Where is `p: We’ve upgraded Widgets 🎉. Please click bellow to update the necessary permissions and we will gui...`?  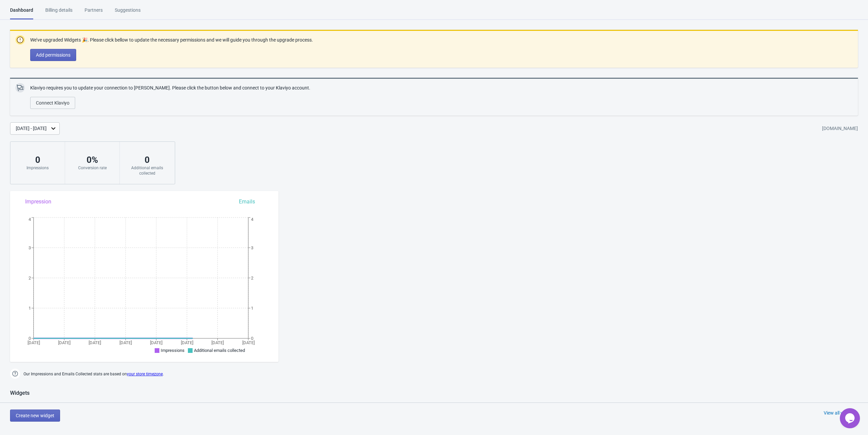
p: We’ve upgraded Widgets 🎉. Please click bellow to update the necessary permissions and we will gui... is located at coordinates (171, 40).